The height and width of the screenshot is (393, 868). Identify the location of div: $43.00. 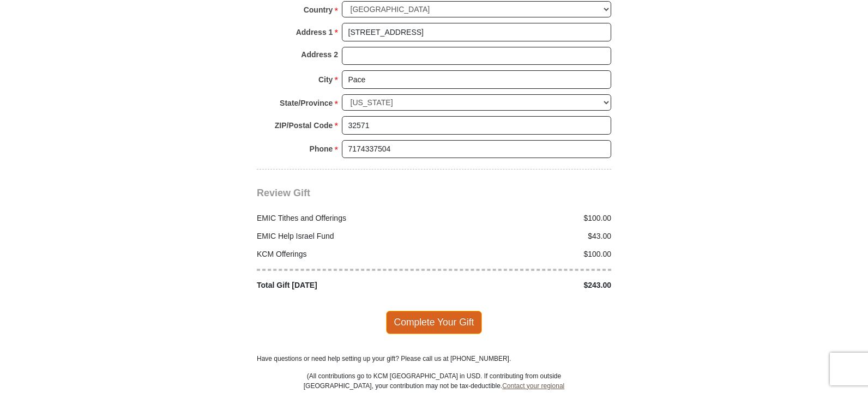
(526, 236).